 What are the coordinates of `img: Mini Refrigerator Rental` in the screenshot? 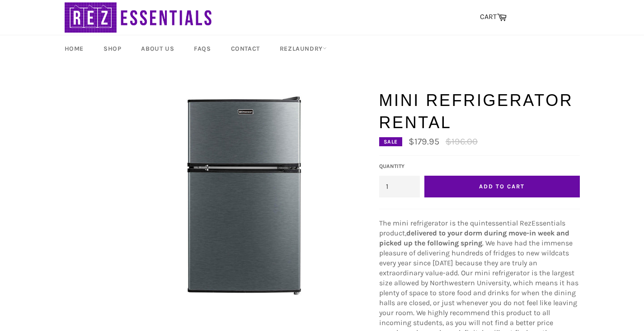 It's located at (240, 198).